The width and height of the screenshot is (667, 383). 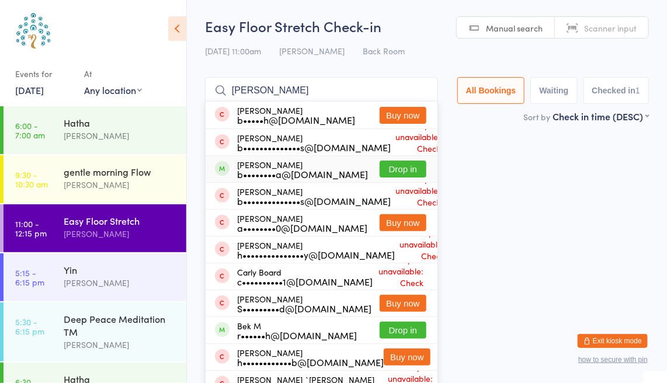 What do you see at coordinates (491, 91) in the screenshot?
I see `button: All Bookings` at bounding box center [491, 91].